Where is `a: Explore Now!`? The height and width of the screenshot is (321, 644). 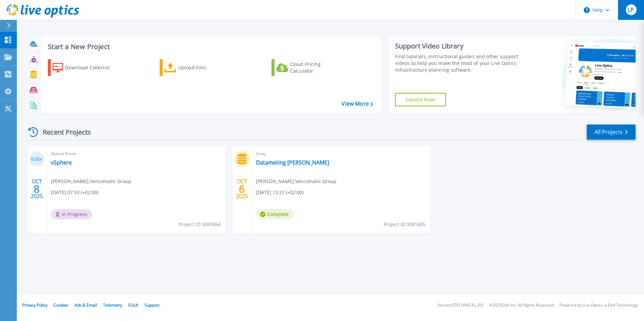
a: Explore Now! is located at coordinates (421, 99).